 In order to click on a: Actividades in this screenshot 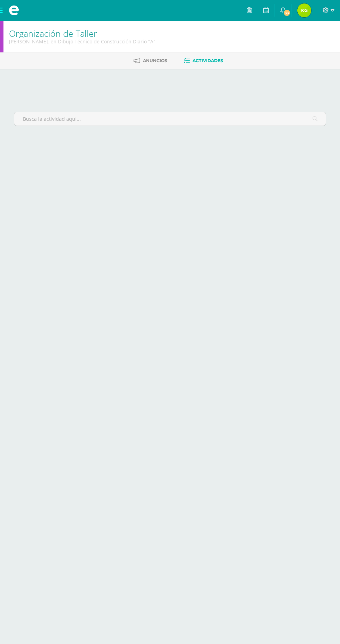, I will do `click(203, 61)`.